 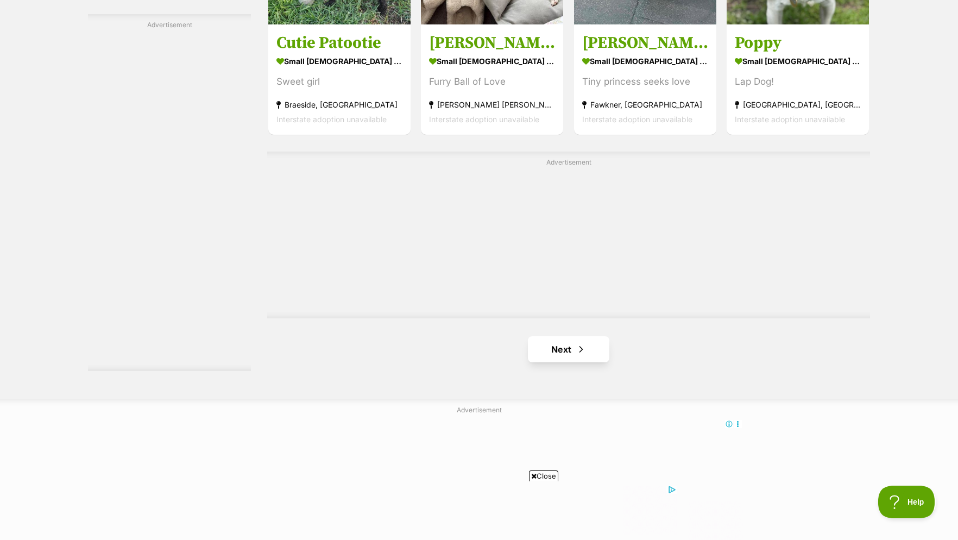 I want to click on h3: Cutie Patootie, so click(x=340, y=42).